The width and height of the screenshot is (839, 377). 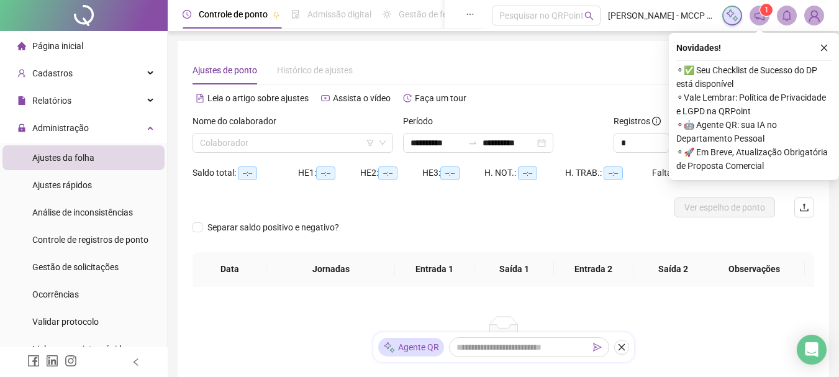 What do you see at coordinates (187, 14) in the screenshot?
I see `span: clock-circle` at bounding box center [187, 14].